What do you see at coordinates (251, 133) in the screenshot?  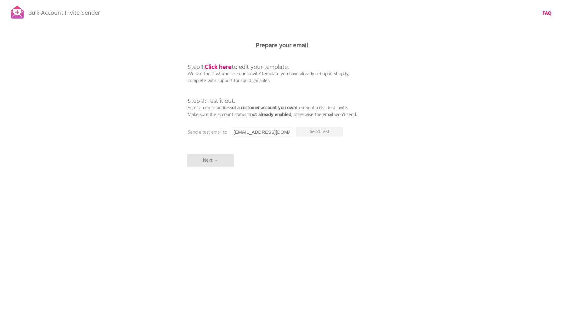 I see `p: Send a test email to` at bounding box center [251, 133].